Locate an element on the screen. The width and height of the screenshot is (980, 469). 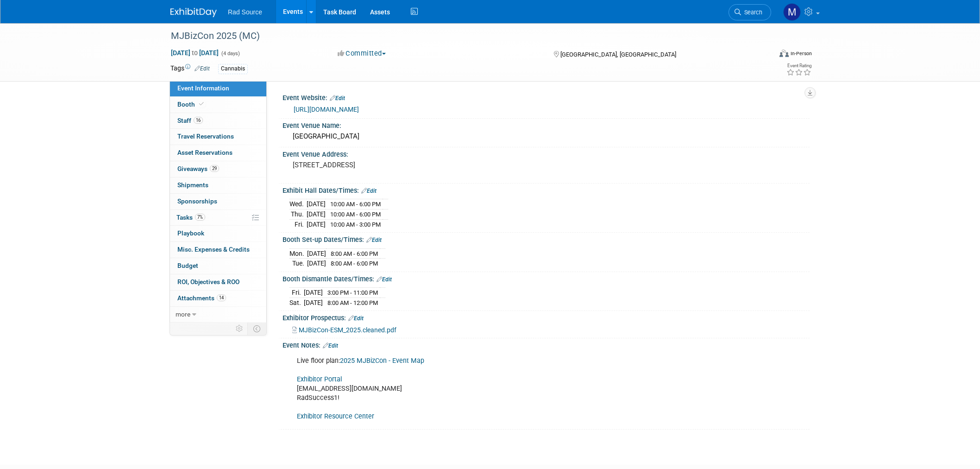
span: 8:00 AM - 12:00 PM is located at coordinates (352, 303).